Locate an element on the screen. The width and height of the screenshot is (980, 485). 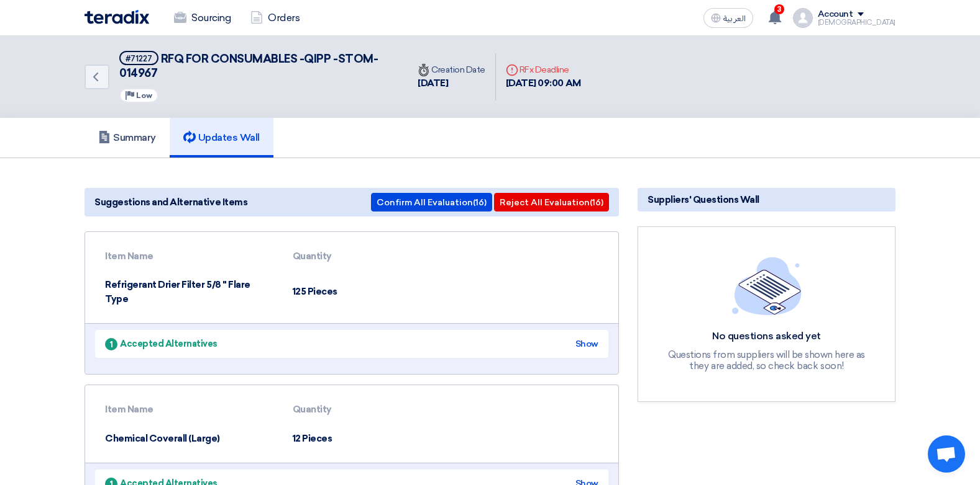
img: Teradix logo is located at coordinates (117, 17).